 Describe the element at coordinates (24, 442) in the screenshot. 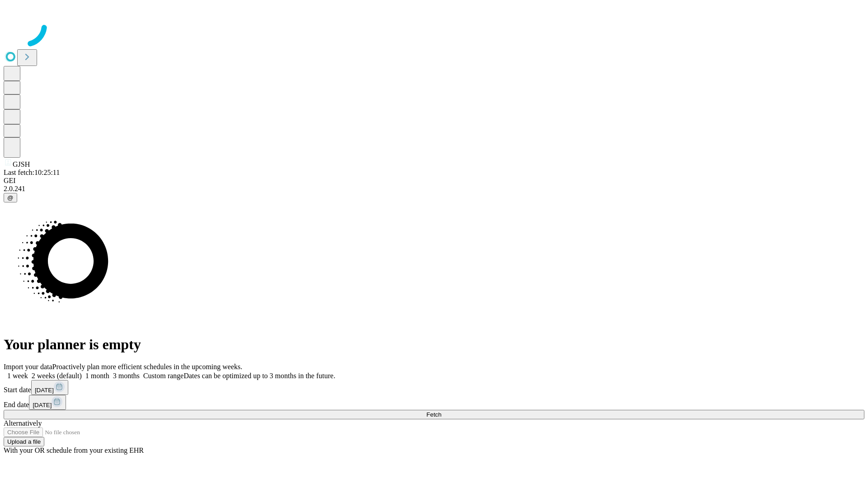

I see `button: Upload a file` at that location.